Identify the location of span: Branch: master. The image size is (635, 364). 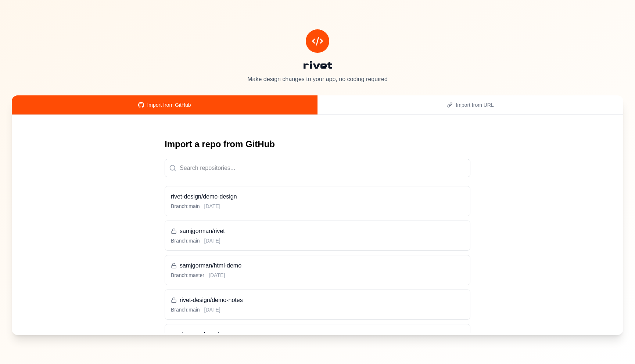
(187, 275).